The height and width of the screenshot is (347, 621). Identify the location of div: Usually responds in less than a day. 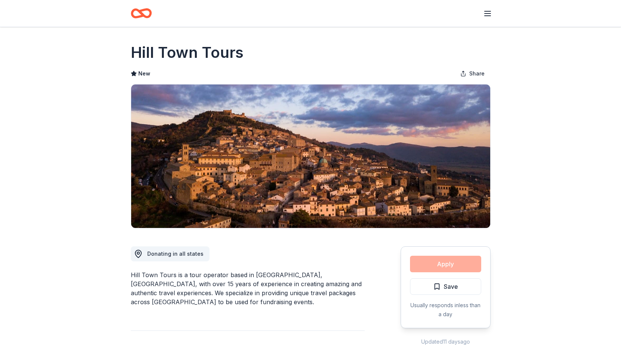
(446, 309).